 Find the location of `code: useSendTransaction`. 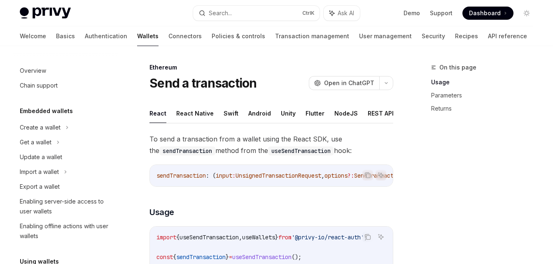

code: useSendTransaction is located at coordinates (301, 151).